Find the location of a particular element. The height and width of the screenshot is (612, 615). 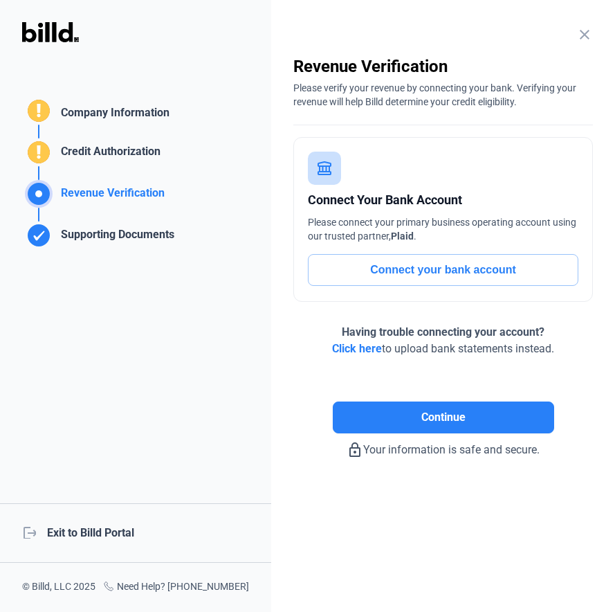

mat-icon: close is located at coordinates (585, 35).